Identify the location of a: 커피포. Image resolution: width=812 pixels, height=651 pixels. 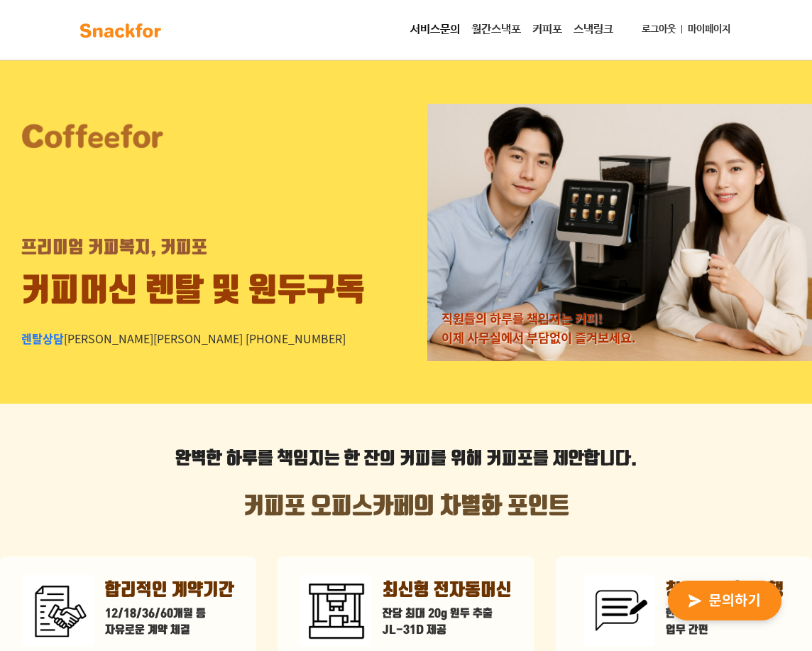
(547, 30).